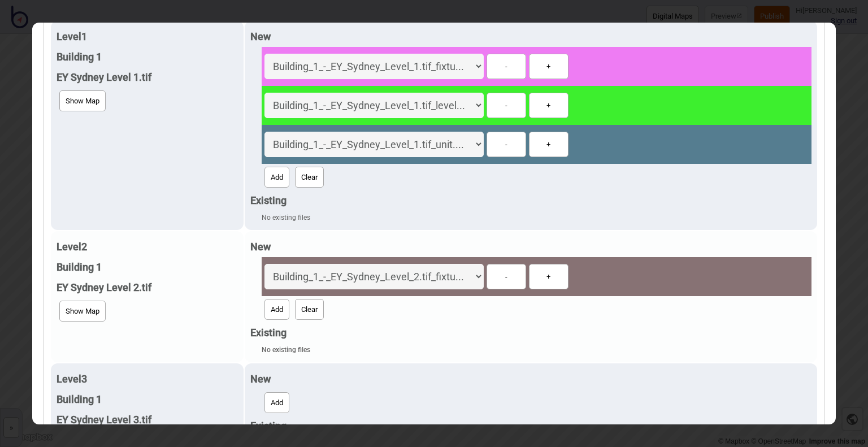  I want to click on div: EY Sydney Level 1.tif, so click(147, 78).